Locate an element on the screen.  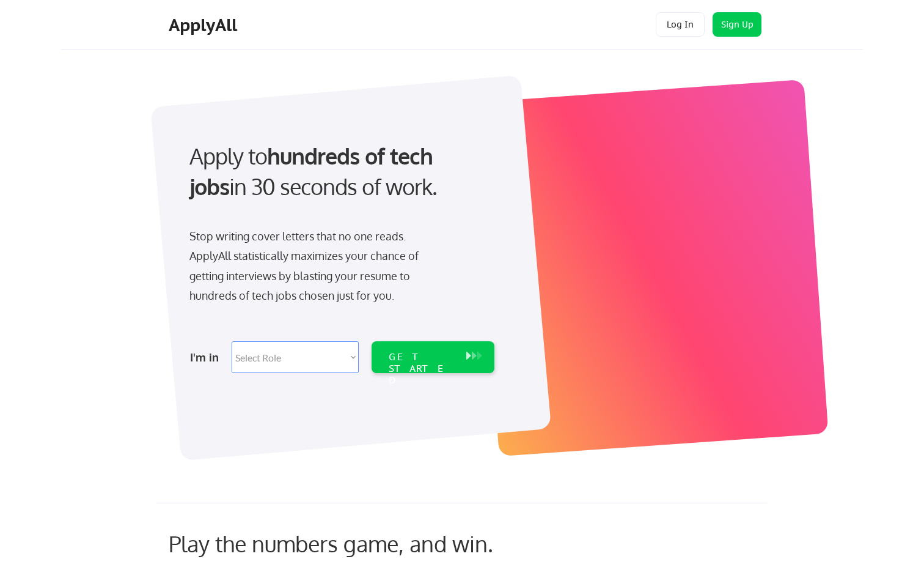
div: Apply to in 30 seconds of work. is located at coordinates (339, 171).